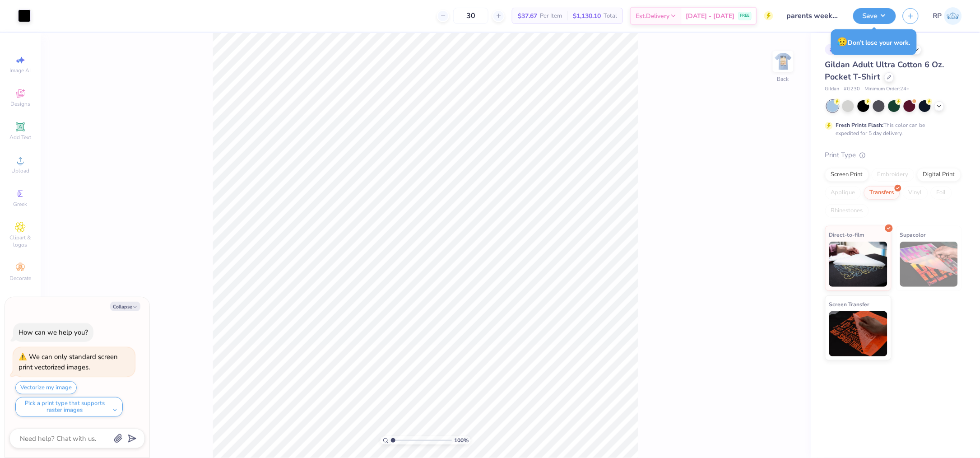 The image size is (980, 458). I want to click on div: Screen Print, so click(847, 175).